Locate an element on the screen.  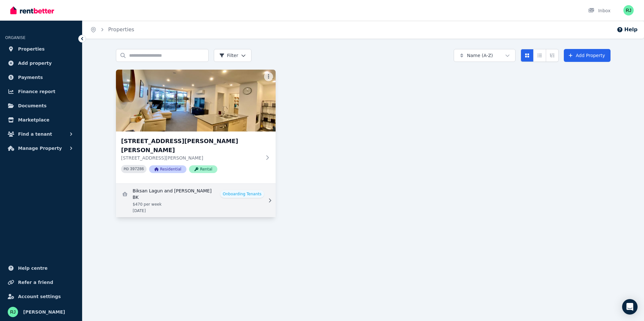
img: 258/7 Irving St, Phillip is located at coordinates (196, 101).